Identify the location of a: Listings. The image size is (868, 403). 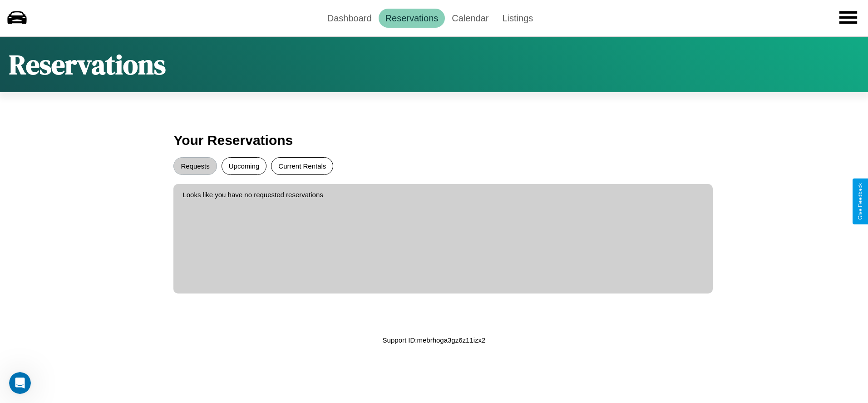
(517, 18).